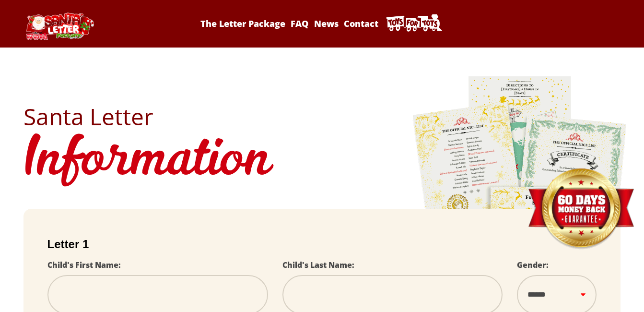 Image resolution: width=644 pixels, height=312 pixels. What do you see at coordinates (318, 265) in the screenshot?
I see `label: Child's Last Name:` at bounding box center [318, 265].